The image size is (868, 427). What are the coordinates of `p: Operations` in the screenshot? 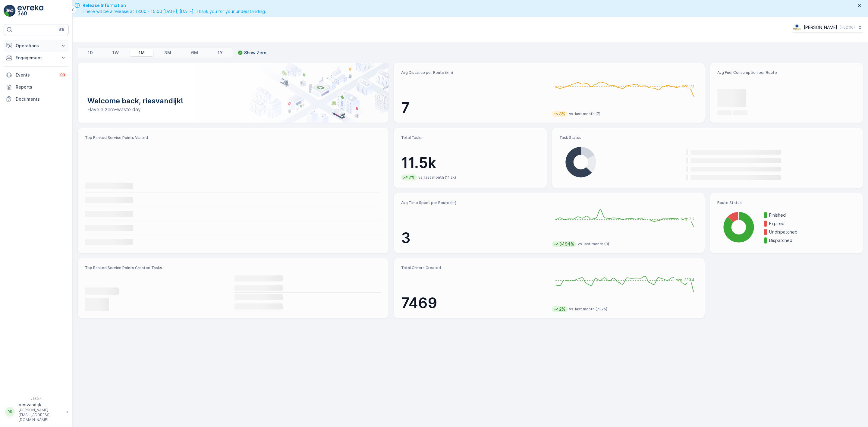 It's located at (36, 46).